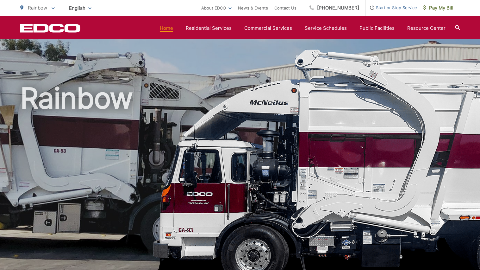  What do you see at coordinates (438, 8) in the screenshot?
I see `span: Pay My Bill` at bounding box center [438, 8].